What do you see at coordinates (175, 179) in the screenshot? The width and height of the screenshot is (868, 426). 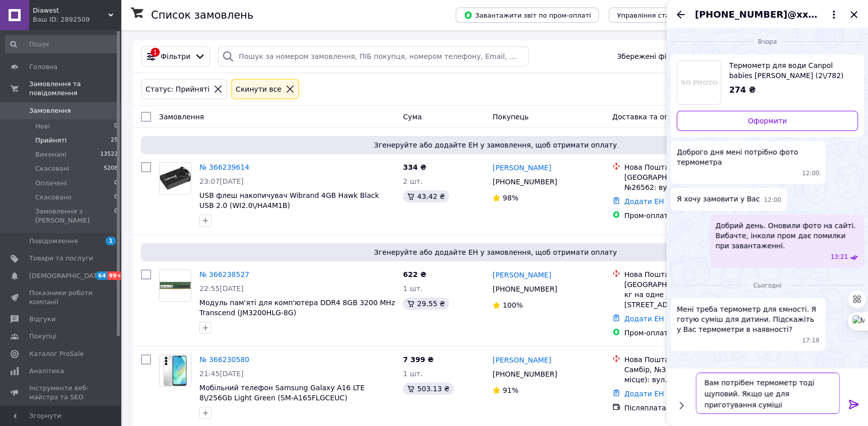 I see `a: Фото товару` at bounding box center [175, 179].